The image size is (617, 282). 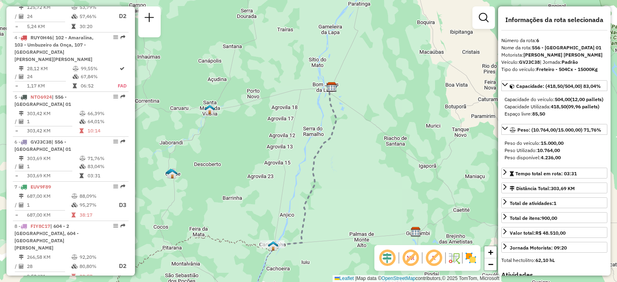 I want to click on td: 10:14, so click(x=106, y=131).